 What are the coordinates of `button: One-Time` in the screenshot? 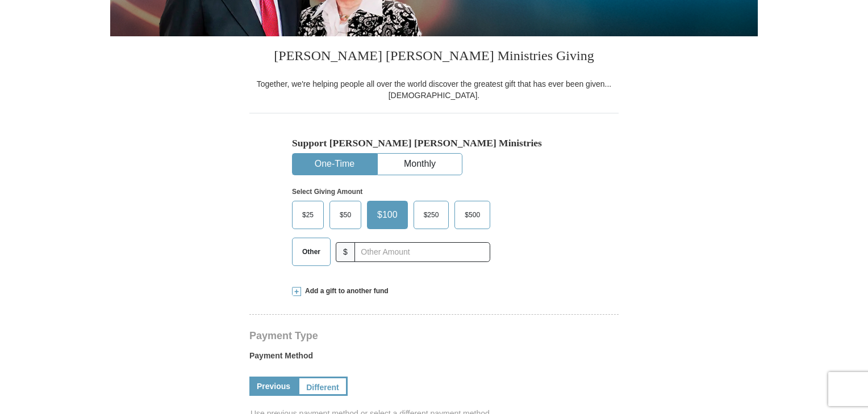 It's located at (335, 164).